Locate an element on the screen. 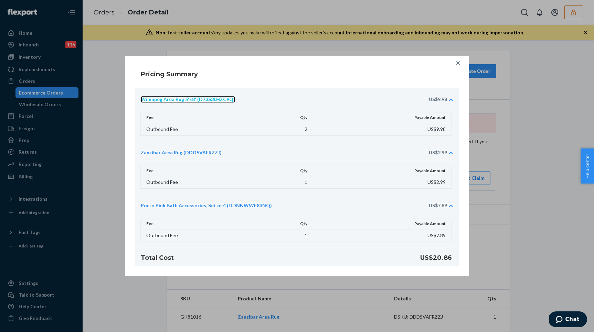 The width and height of the screenshot is (594, 332). a: Zanzibar Area Rug (DDD5VAFRZZJ) is located at coordinates (181, 153).